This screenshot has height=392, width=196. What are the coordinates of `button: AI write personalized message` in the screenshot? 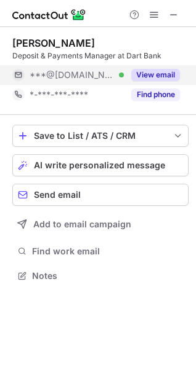 It's located at (100, 165).